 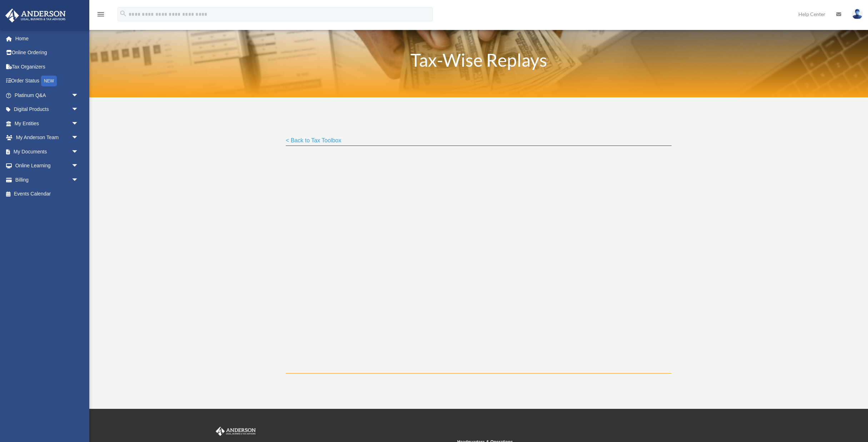 I want to click on a: Billingarrow_drop_down, so click(x=47, y=180).